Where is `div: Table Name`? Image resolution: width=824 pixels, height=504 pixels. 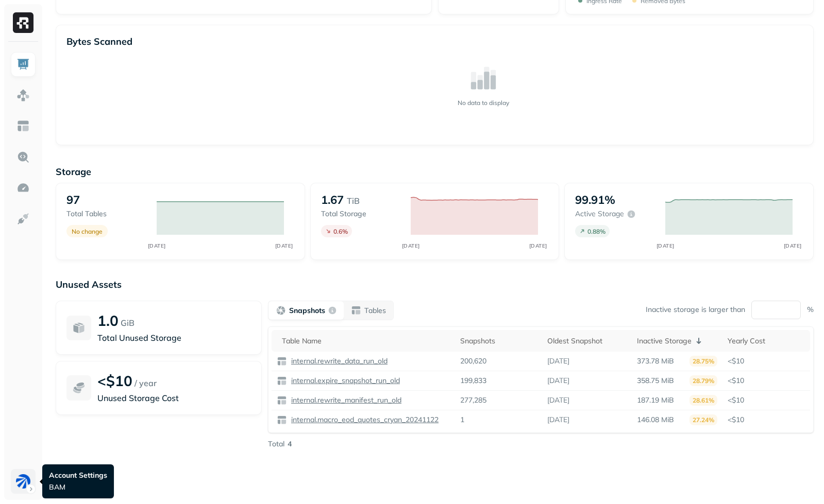 div: Table Name is located at coordinates (366, 341).